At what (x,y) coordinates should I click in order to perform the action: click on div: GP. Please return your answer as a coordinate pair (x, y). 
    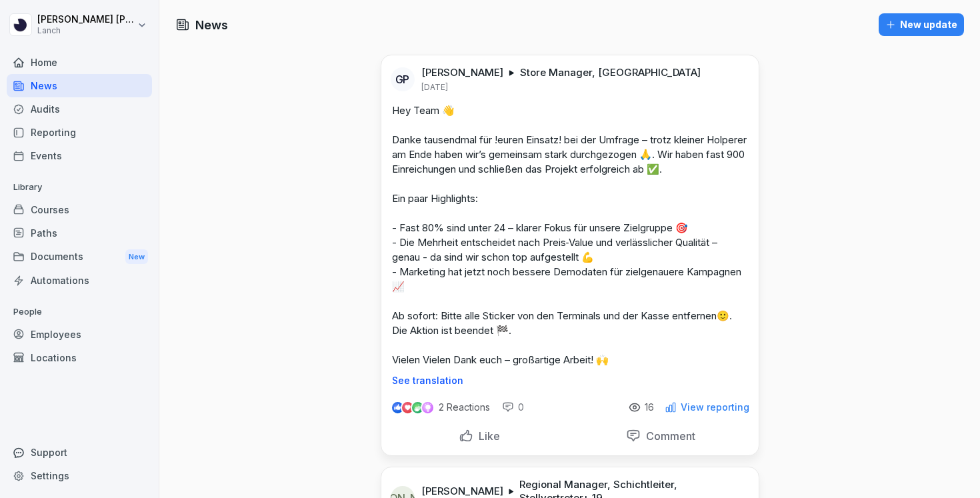
    Looking at the image, I should click on (403, 79).